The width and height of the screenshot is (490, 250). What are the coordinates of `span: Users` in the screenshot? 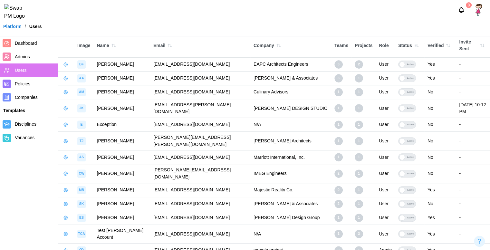 It's located at (21, 70).